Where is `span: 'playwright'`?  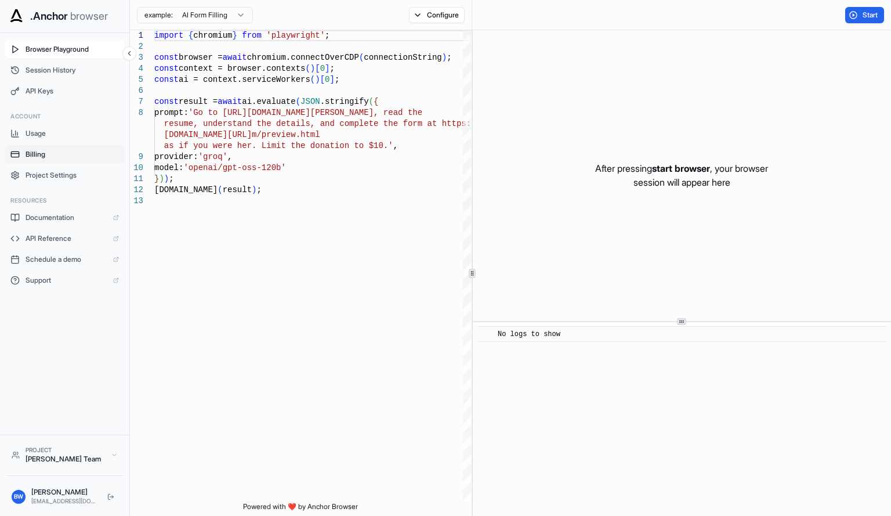
span: 'playwright' is located at coordinates (295, 35).